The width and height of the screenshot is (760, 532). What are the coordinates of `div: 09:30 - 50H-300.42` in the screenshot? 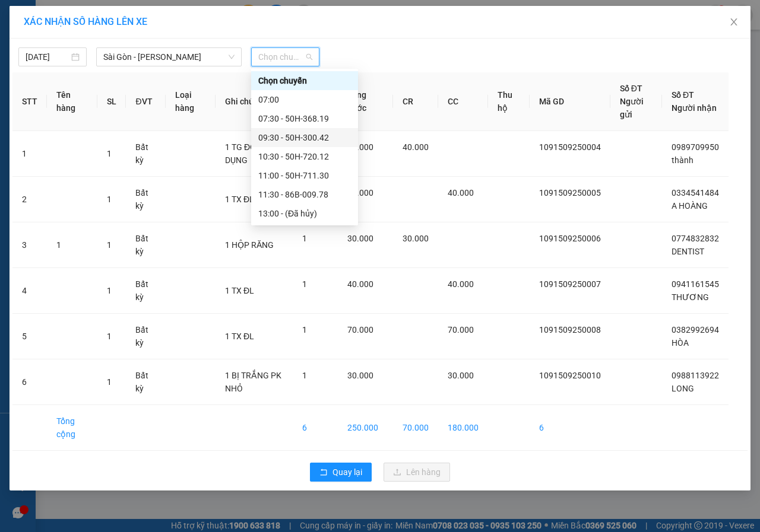 It's located at (304, 138).